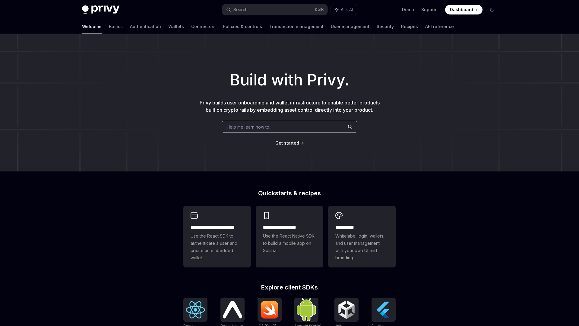  I want to click on a: Wallets, so click(176, 27).